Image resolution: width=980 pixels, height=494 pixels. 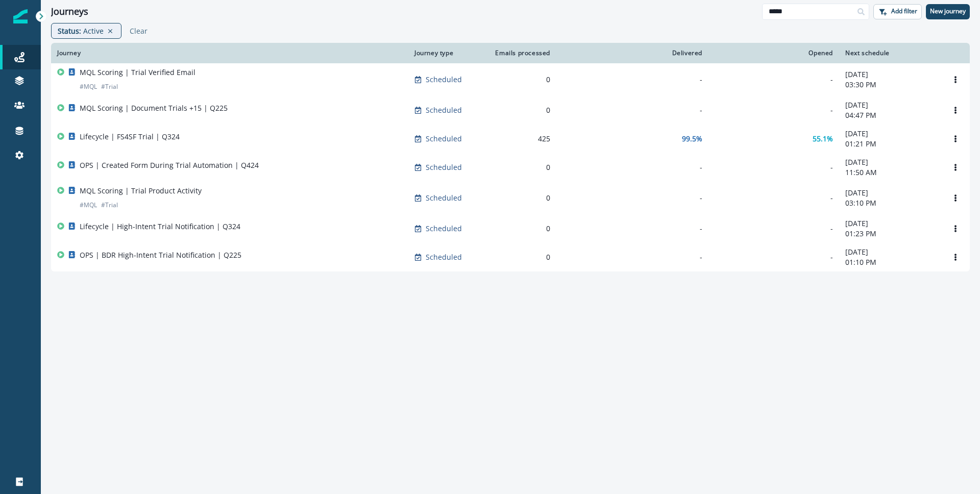 What do you see at coordinates (136, 31) in the screenshot?
I see `button: Clear` at bounding box center [136, 31].